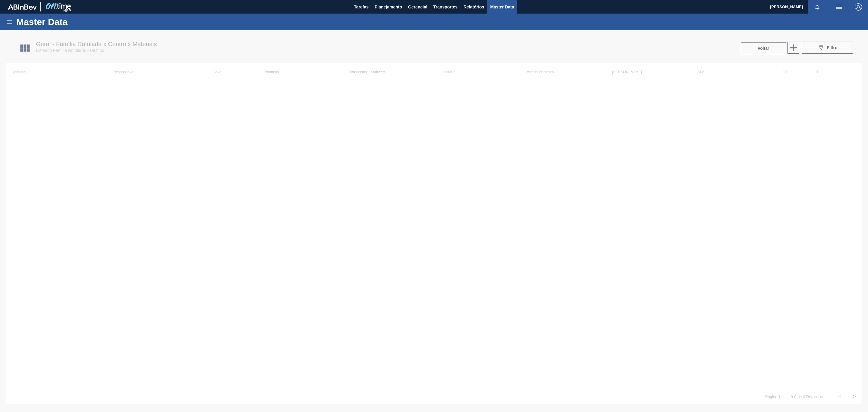 This screenshot has width=868, height=412. I want to click on span: Tarefas, so click(361, 7).